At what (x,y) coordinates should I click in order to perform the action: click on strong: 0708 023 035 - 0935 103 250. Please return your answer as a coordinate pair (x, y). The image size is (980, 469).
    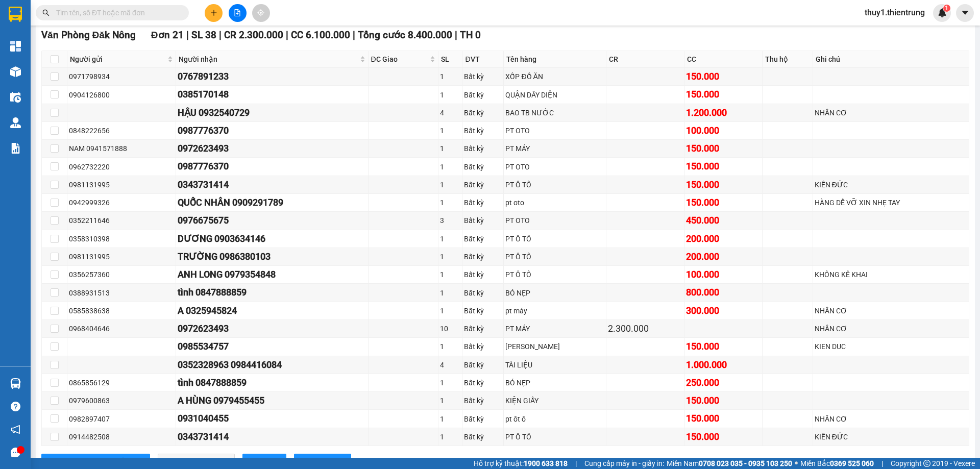
    Looking at the image, I should click on (745, 463).